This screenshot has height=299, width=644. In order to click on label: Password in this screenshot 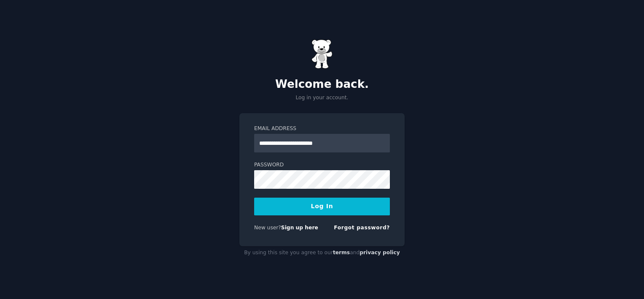, I will do `click(322, 165)`.